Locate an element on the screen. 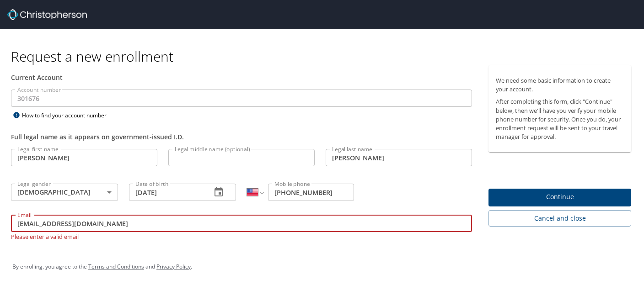 Image resolution: width=644 pixels, height=301 pixels. p: We need some basic information to create your account. is located at coordinates (559, 85).